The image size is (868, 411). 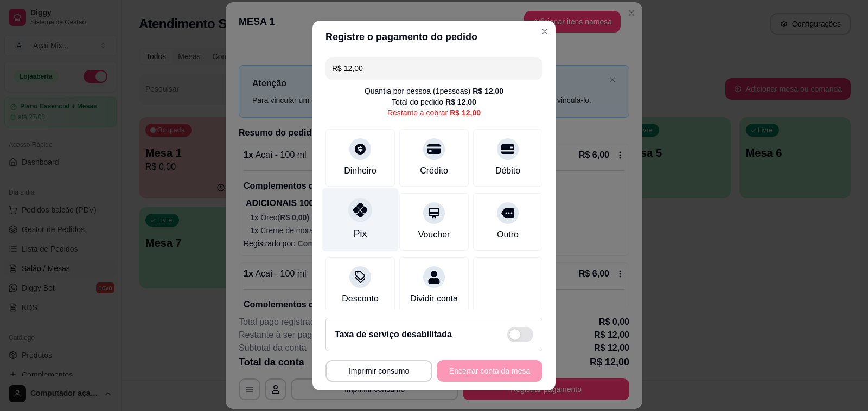 What do you see at coordinates (393, 335) in the screenshot?
I see `h2: Taxa de serviço desabilitada` at bounding box center [393, 335].